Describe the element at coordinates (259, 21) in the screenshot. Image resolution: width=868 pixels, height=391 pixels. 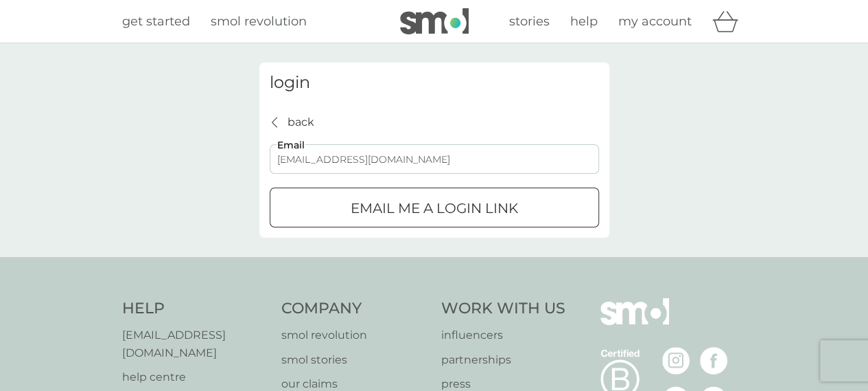
I see `span: smol revolution` at that location.